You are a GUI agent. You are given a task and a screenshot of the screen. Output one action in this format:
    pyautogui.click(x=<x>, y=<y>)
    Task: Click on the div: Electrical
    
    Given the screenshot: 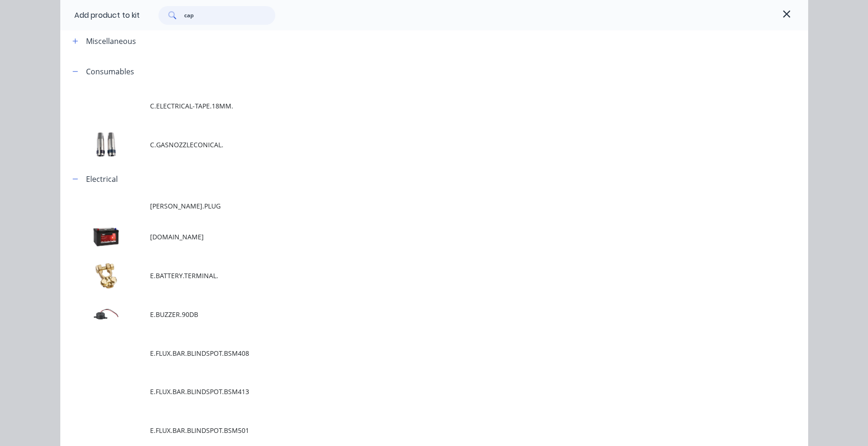 What is the action you would take?
    pyautogui.click(x=102, y=179)
    